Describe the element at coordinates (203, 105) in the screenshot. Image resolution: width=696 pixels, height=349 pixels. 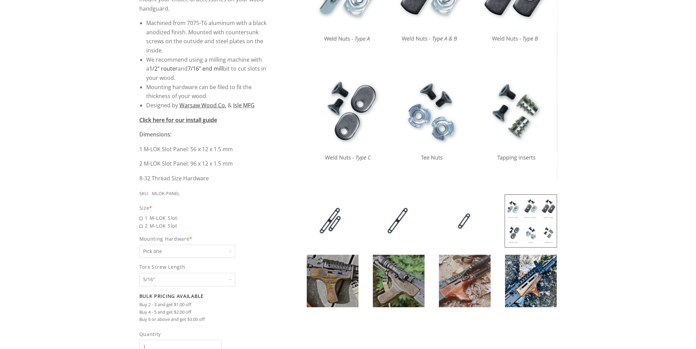
I see `u: Warsaw Wood Co.` at that location.